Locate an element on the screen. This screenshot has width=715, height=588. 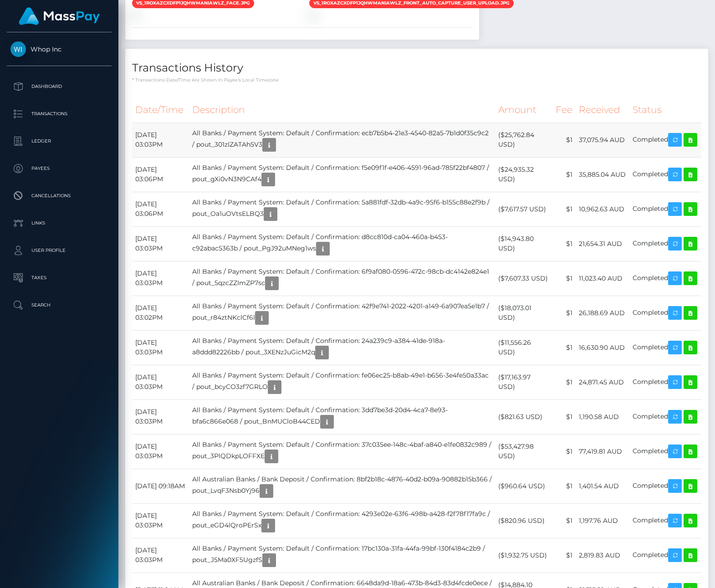
td: ($53,427.98 USD) is located at coordinates (523, 452).